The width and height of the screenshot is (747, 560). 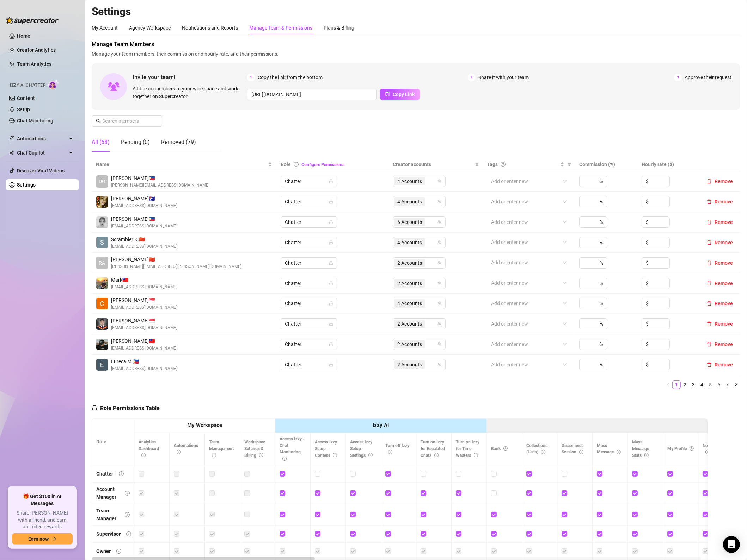 I want to click on div: Owner, so click(x=104, y=551).